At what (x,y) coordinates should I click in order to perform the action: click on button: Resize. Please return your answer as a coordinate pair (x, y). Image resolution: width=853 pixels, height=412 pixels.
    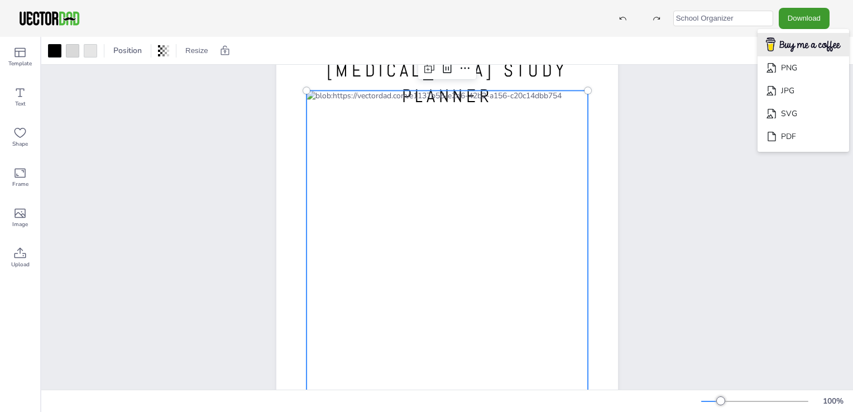
    Looking at the image, I should click on (197, 51).